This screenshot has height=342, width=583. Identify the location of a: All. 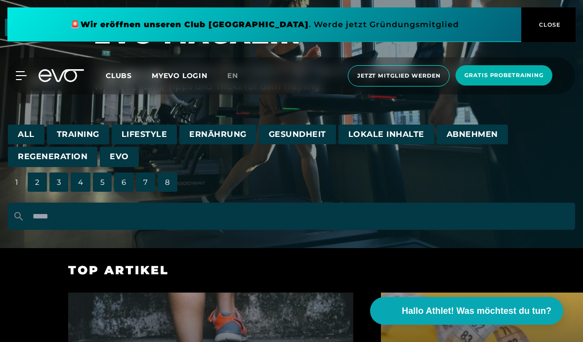
(26, 134).